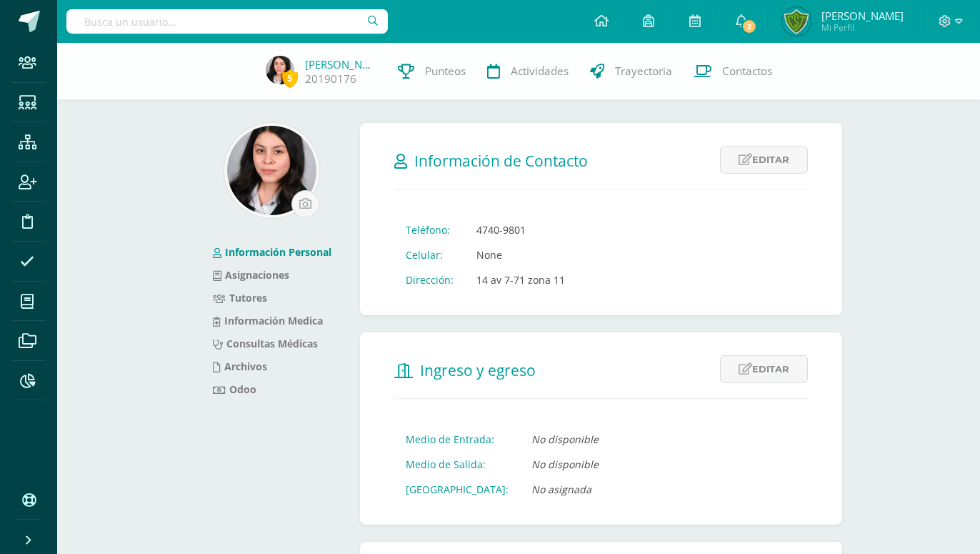  What do you see at coordinates (429, 230) in the screenshot?
I see `td: Teléfono:` at bounding box center [429, 230].